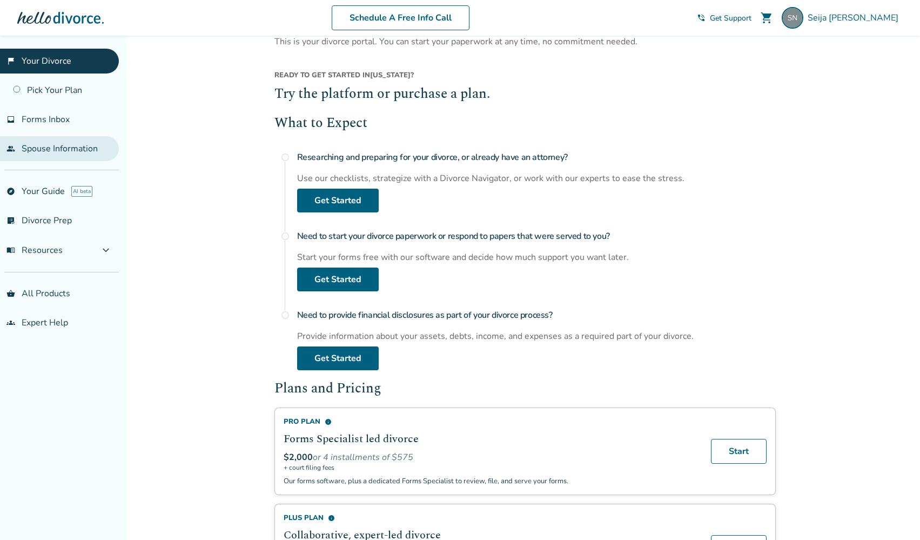 Image resolution: width=920 pixels, height=540 pixels. I want to click on h2: What to Expect, so click(525, 124).